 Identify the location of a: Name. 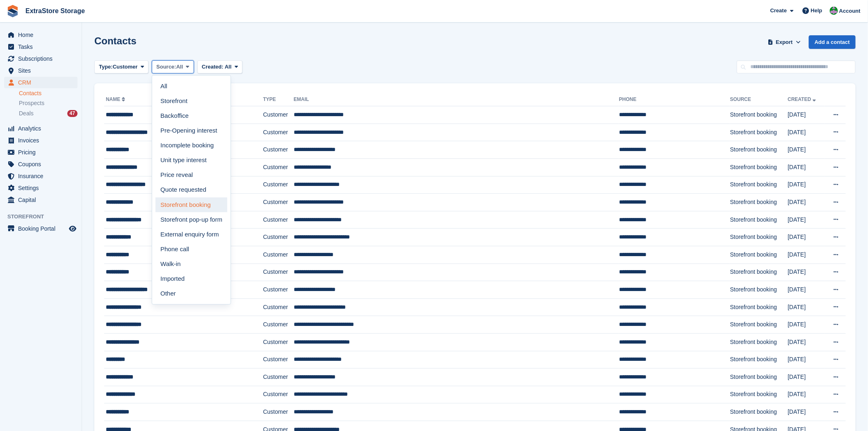
(116, 99).